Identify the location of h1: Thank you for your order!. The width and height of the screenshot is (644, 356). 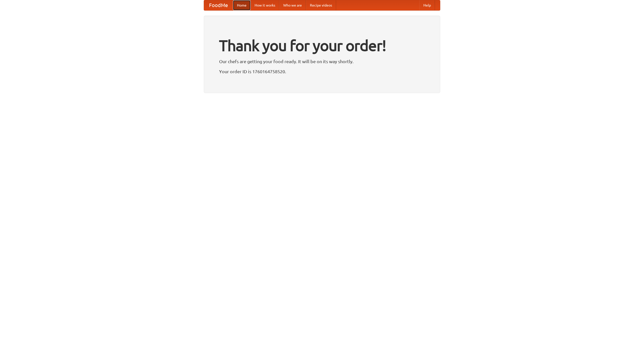
(322, 45).